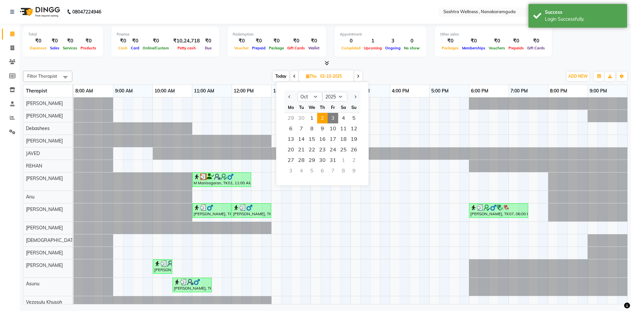 The image size is (631, 311). What do you see at coordinates (598, 91) in the screenshot?
I see `a: 9:00 PM` at bounding box center [598, 91].